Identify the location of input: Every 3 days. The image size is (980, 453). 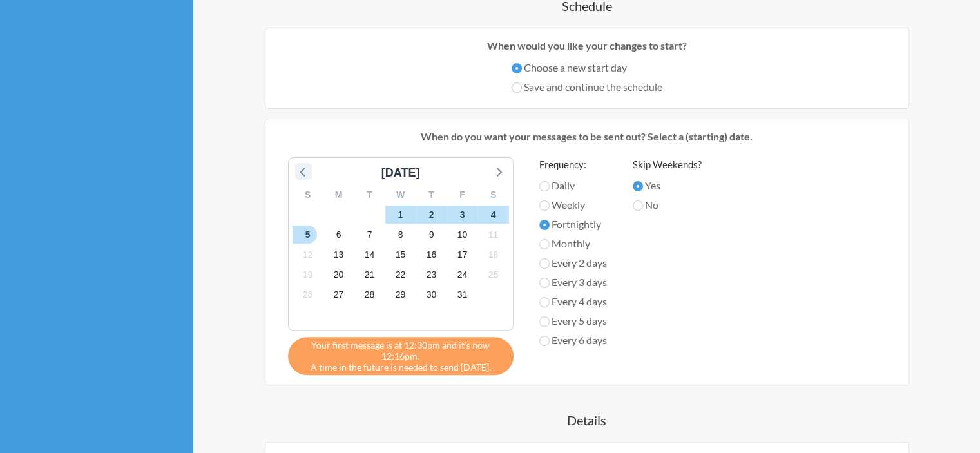
(544, 283).